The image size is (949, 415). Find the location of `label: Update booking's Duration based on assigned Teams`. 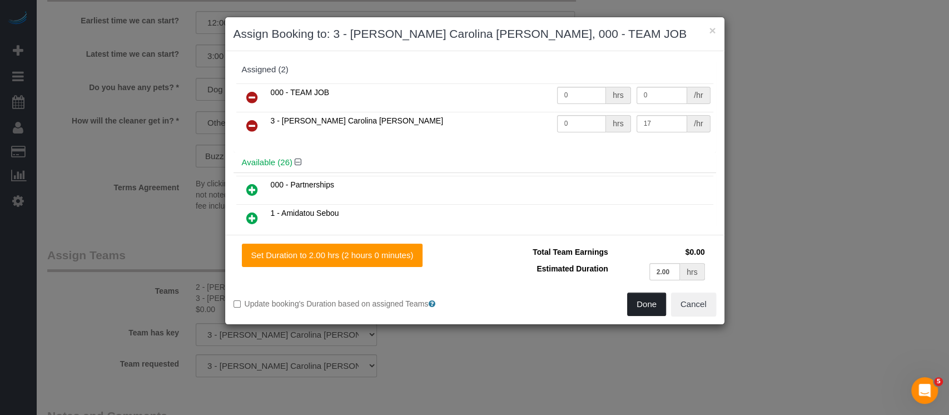

label: Update booking's Duration based on assigned Teams is located at coordinates (350, 304).